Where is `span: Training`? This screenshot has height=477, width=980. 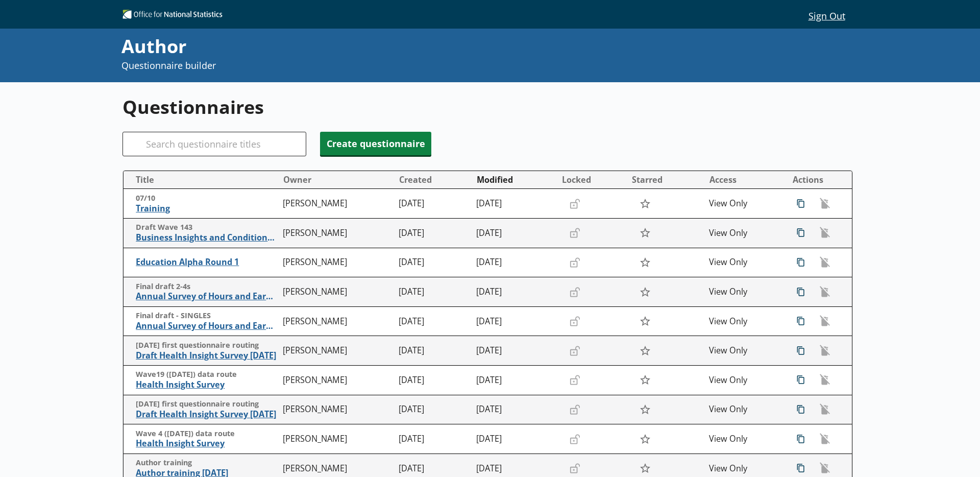
span: Training is located at coordinates (206, 208).